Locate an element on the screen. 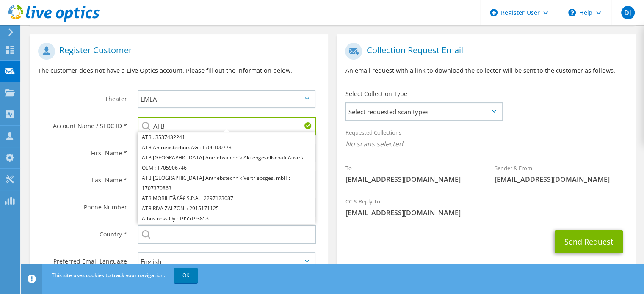  label: Account Name / SFDC ID * is located at coordinates (82, 123).